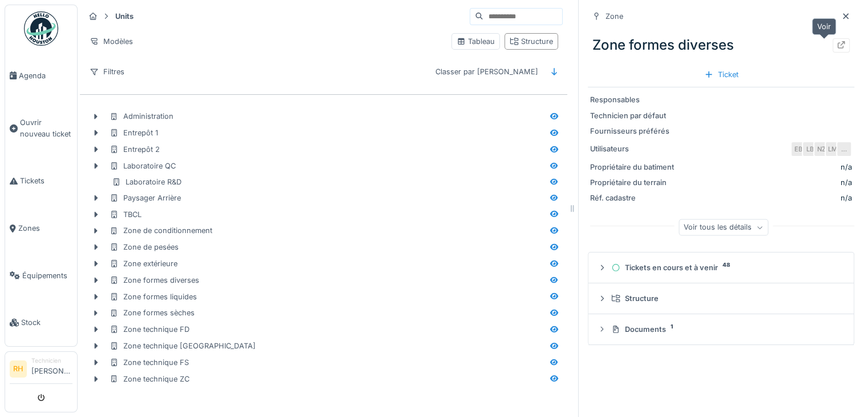 The width and height of the screenshot is (868, 417). What do you see at coordinates (46, 128) in the screenshot?
I see `span: Ouvrir nouveau ticket` at bounding box center [46, 128].